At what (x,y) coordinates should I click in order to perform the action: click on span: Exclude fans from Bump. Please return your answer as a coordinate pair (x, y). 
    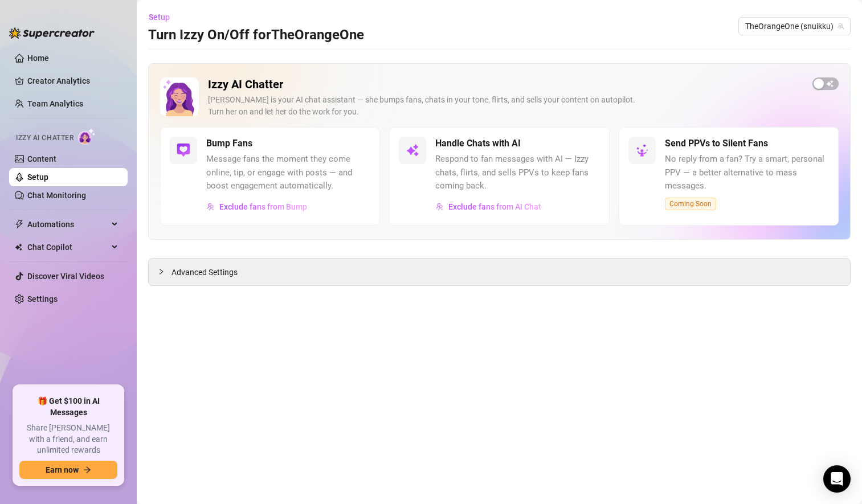
    Looking at the image, I should click on (263, 206).